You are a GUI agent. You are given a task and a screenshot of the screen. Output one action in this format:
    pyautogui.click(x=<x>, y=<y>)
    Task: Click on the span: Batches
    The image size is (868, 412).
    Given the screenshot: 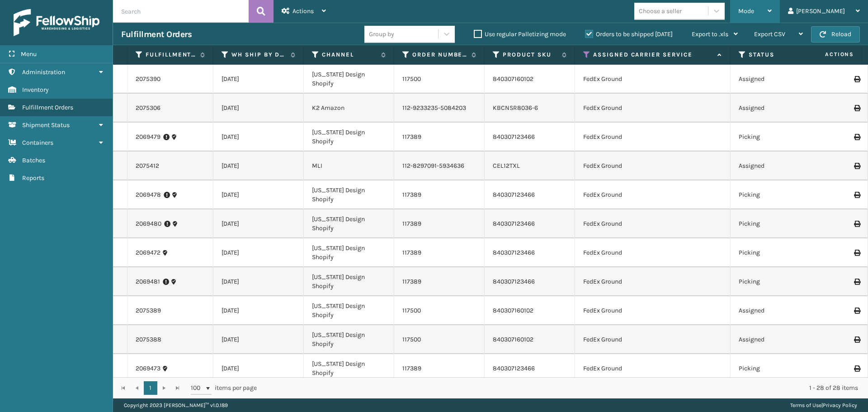 What is the action you would take?
    pyautogui.click(x=33, y=160)
    